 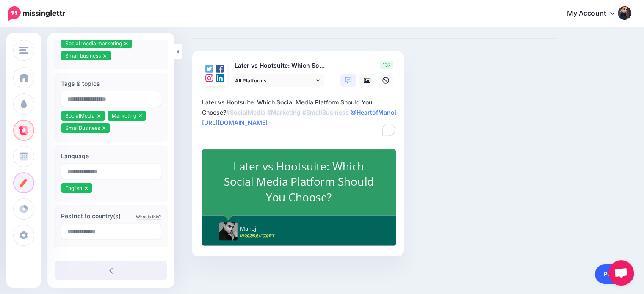 What do you see at coordinates (278, 66) in the screenshot?
I see `p: Later vs Hootsuite: Which Social Media Platform Should You Choose?` at bounding box center [278, 66].